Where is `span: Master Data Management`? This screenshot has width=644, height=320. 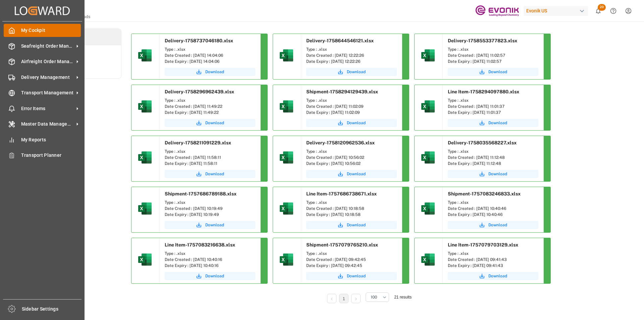
span: Master Data Management is located at coordinates (48, 124).